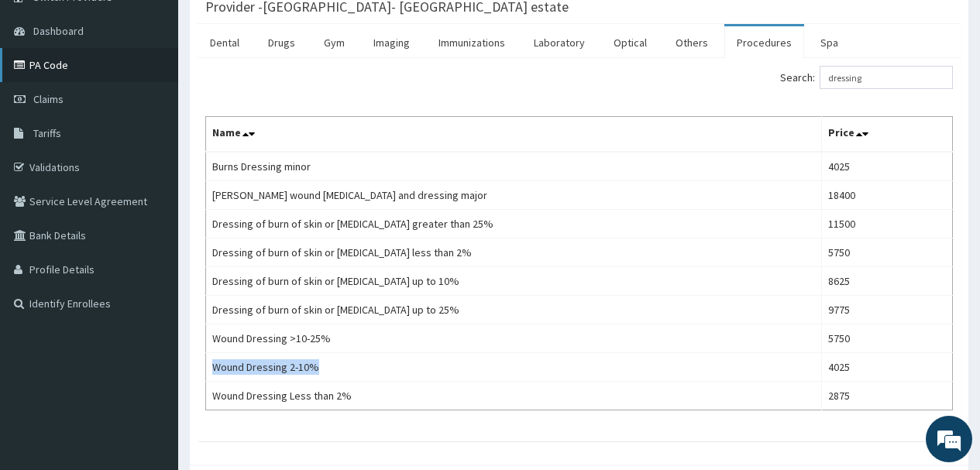 This screenshot has height=470, width=980. What do you see at coordinates (281, 43) in the screenshot?
I see `a: Drugs` at bounding box center [281, 43].